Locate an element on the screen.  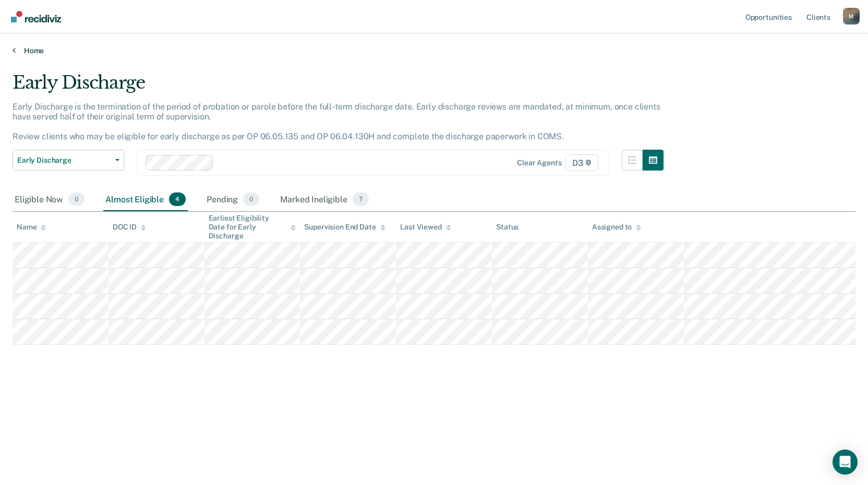
div: DOC ID is located at coordinates (130, 227).